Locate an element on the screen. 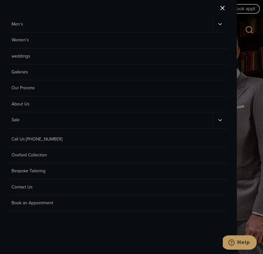 This screenshot has width=263, height=254. span: Help is located at coordinates (21, 7).